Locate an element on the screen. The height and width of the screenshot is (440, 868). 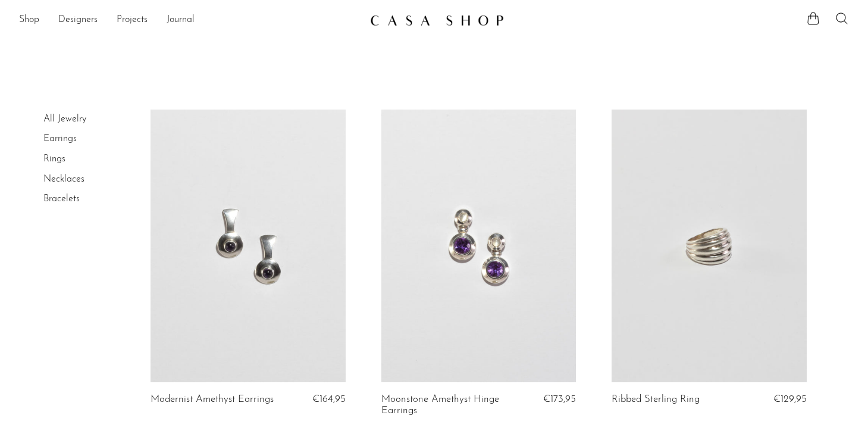
a: Projects is located at coordinates (132, 20).